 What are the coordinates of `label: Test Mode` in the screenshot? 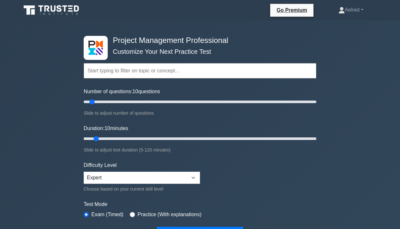 It's located at (200, 204).